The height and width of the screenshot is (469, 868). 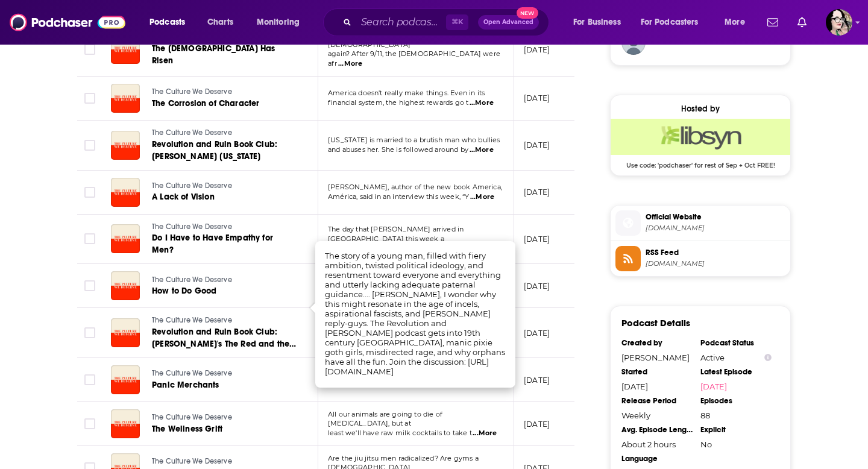 I want to click on div: Episodes, so click(x=736, y=401).